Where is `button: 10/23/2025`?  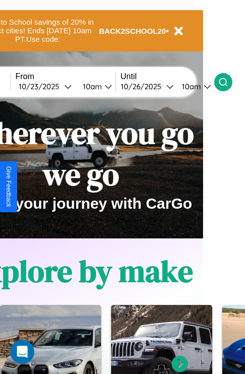 button: 10/23/2025 is located at coordinates (45, 86).